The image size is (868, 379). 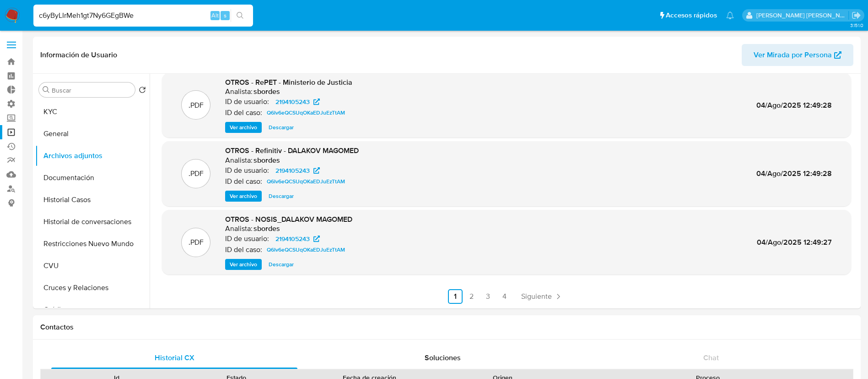 What do you see at coordinates (174, 357) in the screenshot?
I see `span: Historial CX` at bounding box center [174, 357].